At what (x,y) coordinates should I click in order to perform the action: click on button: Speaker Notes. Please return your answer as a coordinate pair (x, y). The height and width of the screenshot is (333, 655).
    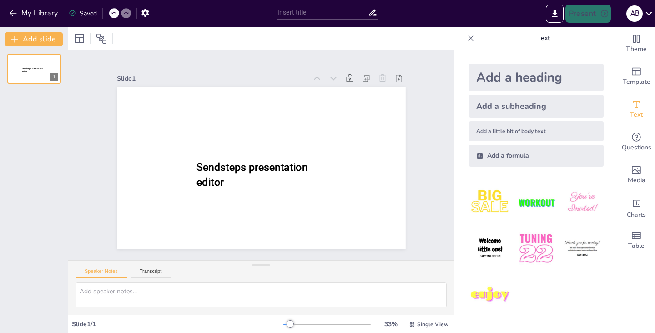
    Looking at the image, I should click on (101, 273).